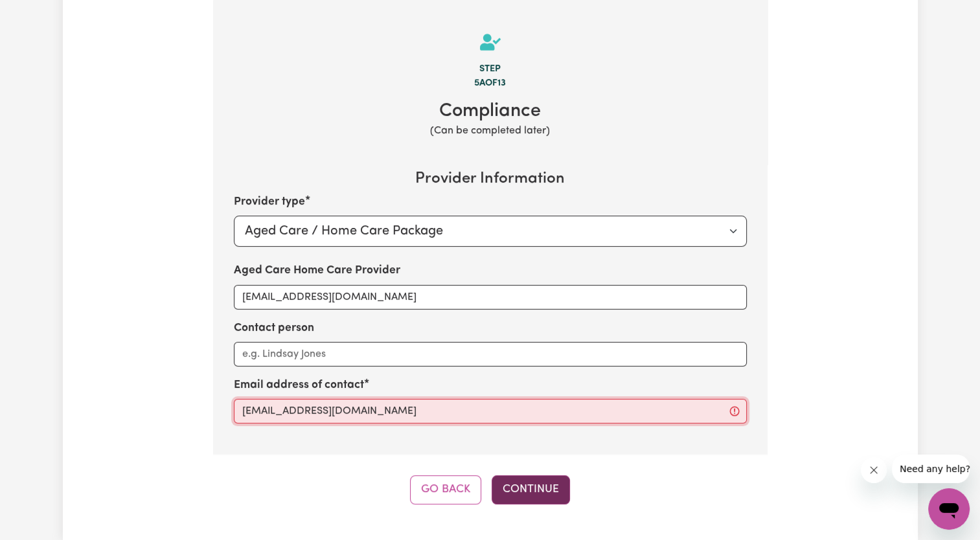  I want to click on span: Need any help?, so click(43, 14).